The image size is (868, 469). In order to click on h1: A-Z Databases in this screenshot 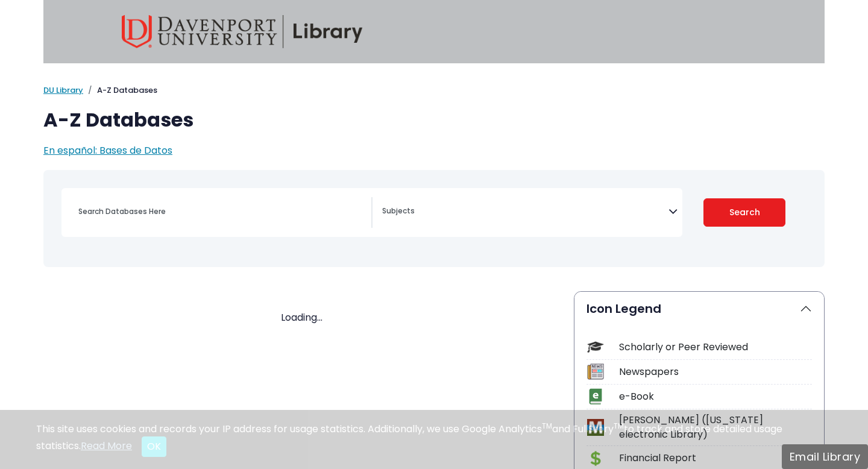, I will do `click(434, 120)`.